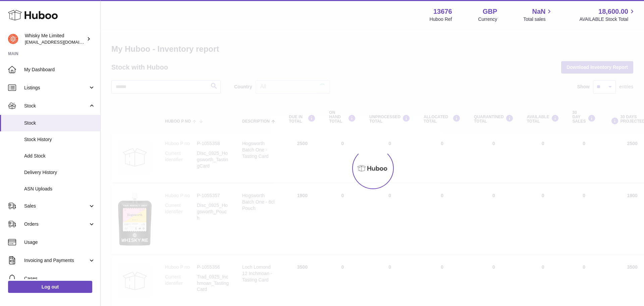 This screenshot has width=644, height=306. I want to click on span: Sales, so click(56, 206).